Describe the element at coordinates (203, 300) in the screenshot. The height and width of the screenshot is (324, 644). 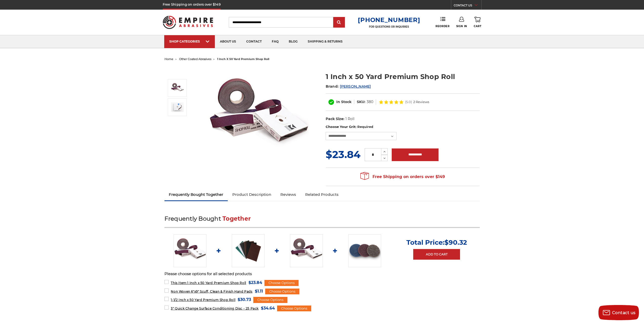
I see `span: 1-1/2 Inch x 50 Yard Premium Shop Roll` at that location.